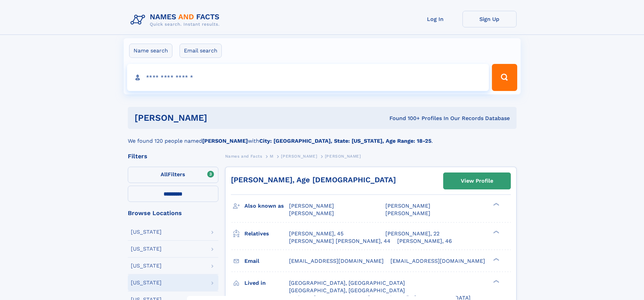 Image resolution: width=644 pixels, height=300 pixels. Describe the element at coordinates (267, 283) in the screenshot. I see `h3: Lived in` at that location.